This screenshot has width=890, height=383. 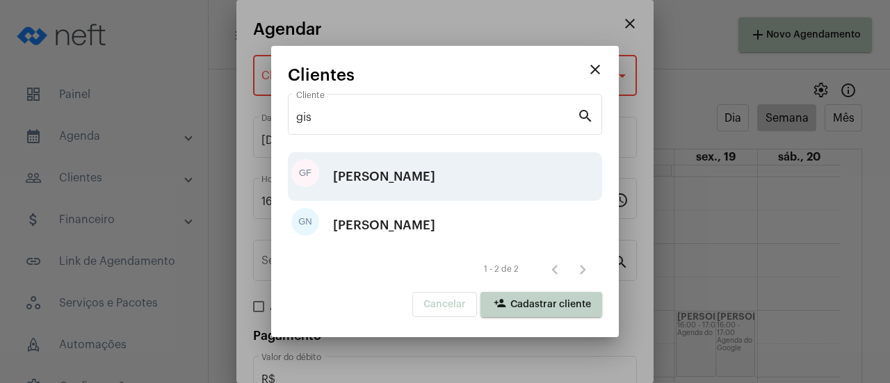 What do you see at coordinates (595, 70) in the screenshot?
I see `mat-icon: close` at bounding box center [595, 70].